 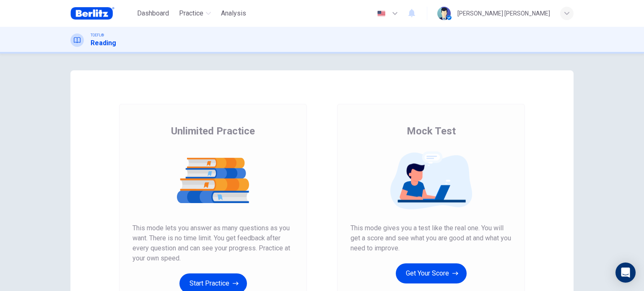 I want to click on span: Dashboard, so click(x=153, y=13).